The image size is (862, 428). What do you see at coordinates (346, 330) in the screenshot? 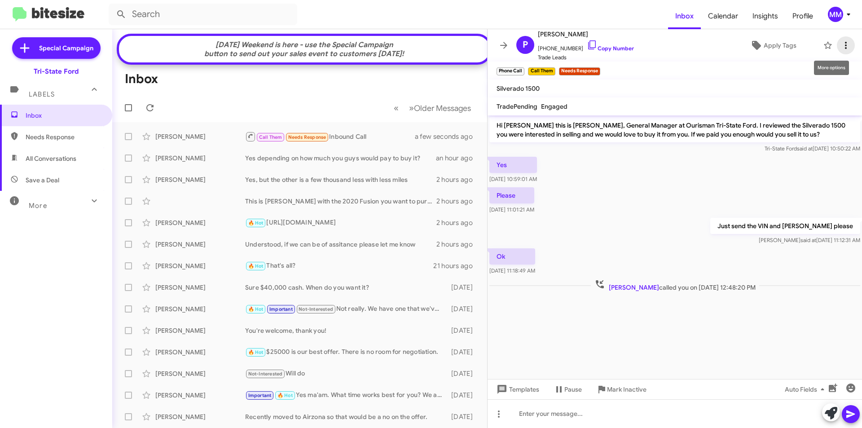
I see `div: You're welcome, thank you!` at bounding box center [346, 330].